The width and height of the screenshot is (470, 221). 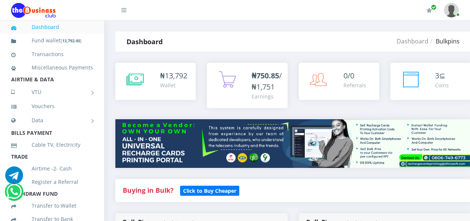 I want to click on span: Renew/Upgrade Subscription, so click(x=433, y=7).